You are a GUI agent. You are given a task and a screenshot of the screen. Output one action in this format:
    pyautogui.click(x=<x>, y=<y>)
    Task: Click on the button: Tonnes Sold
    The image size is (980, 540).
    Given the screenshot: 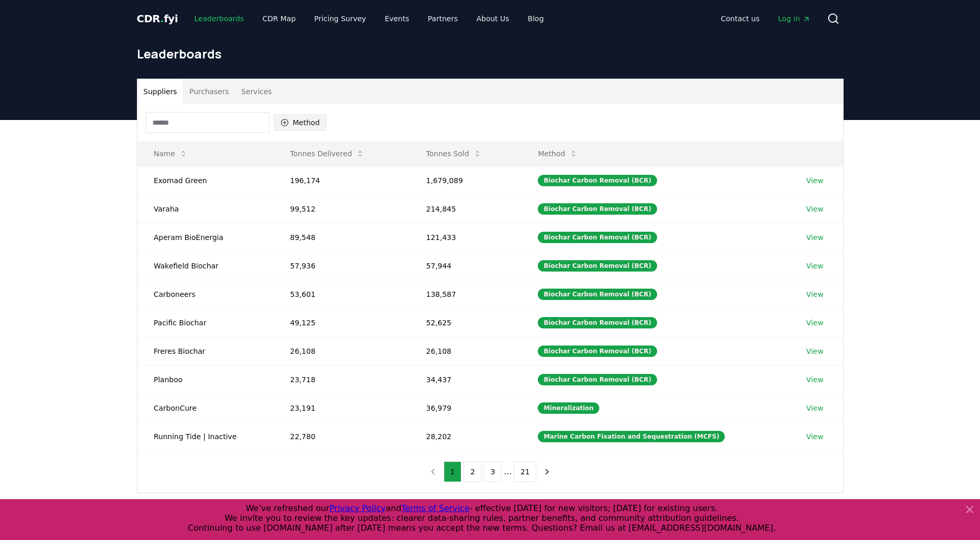 What is the action you would take?
    pyautogui.click(x=453, y=153)
    